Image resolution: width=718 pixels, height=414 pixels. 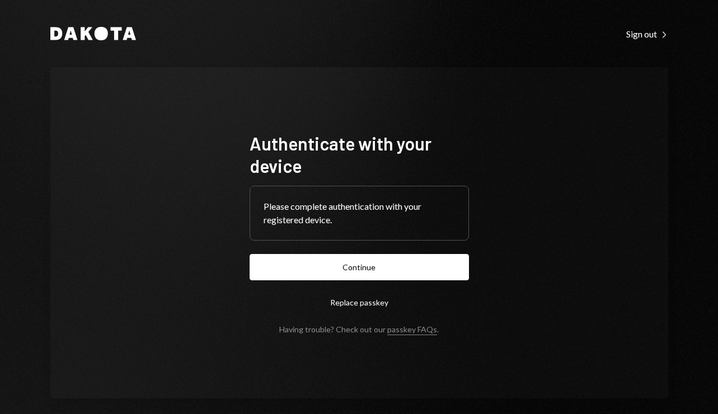 What do you see at coordinates (359, 154) in the screenshot?
I see `h1: Authenticate with your device` at bounding box center [359, 154].